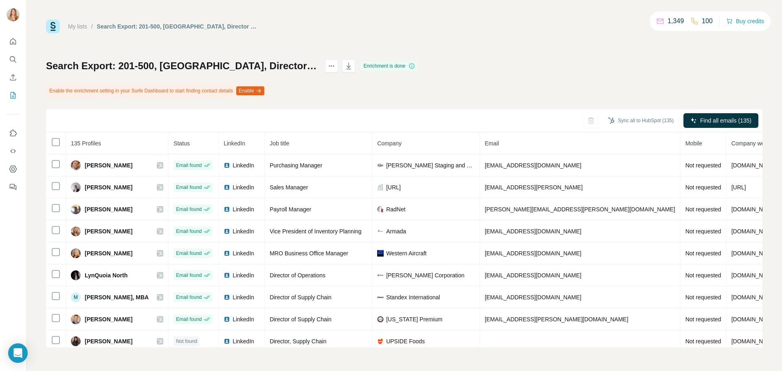 This screenshot has width=782, height=371. Describe the element at coordinates (676, 21) in the screenshot. I see `p: 1,349` at that location.